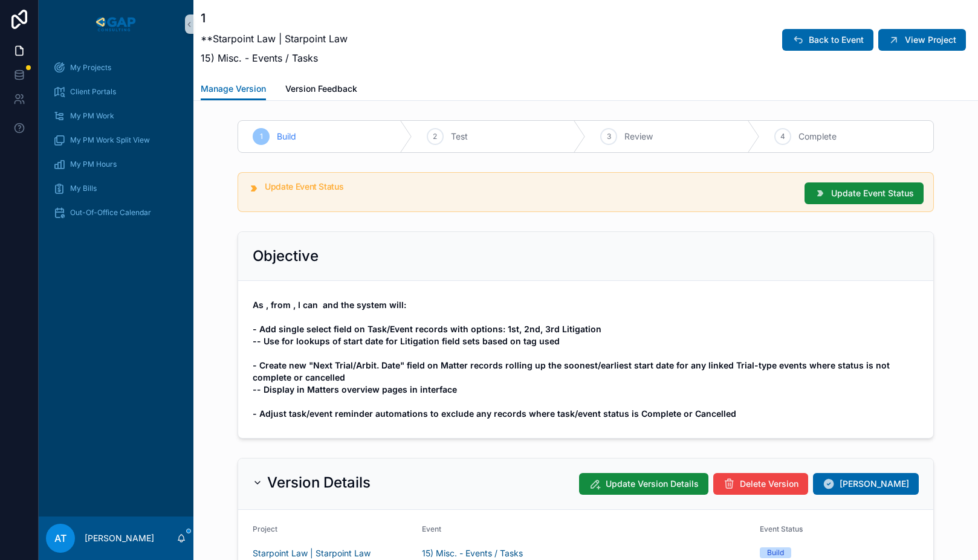 The height and width of the screenshot is (560, 978). Describe the element at coordinates (116, 164) in the screenshot. I see `a: My PM Hours` at that location.